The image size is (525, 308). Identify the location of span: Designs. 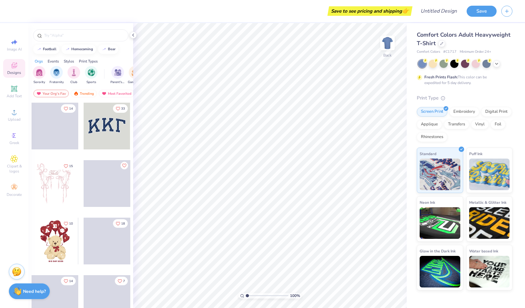
(14, 73).